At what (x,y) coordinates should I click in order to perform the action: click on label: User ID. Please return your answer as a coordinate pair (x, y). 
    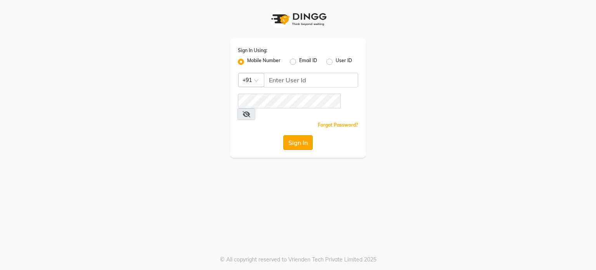
    Looking at the image, I should click on (344, 62).